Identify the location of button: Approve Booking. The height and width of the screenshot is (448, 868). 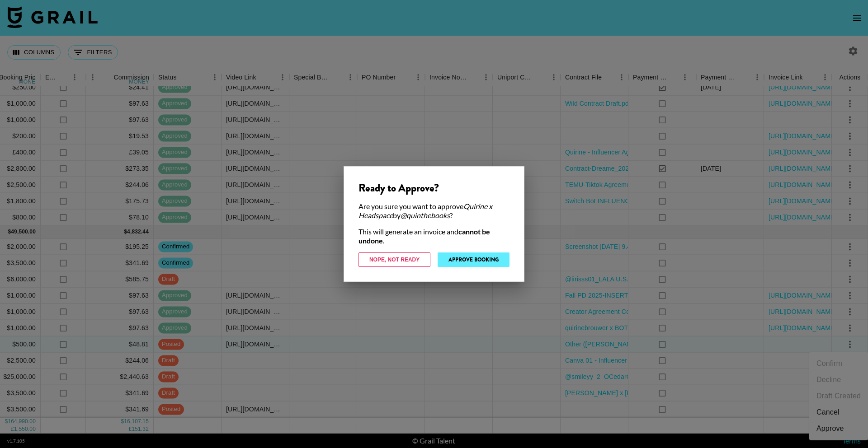
(474, 260).